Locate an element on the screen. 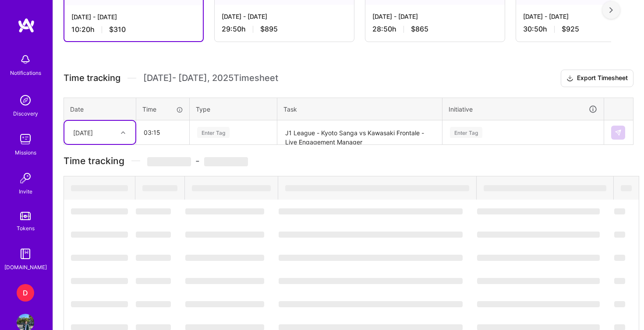 This screenshot has width=644, height=330. img: bell is located at coordinates (25, 60).